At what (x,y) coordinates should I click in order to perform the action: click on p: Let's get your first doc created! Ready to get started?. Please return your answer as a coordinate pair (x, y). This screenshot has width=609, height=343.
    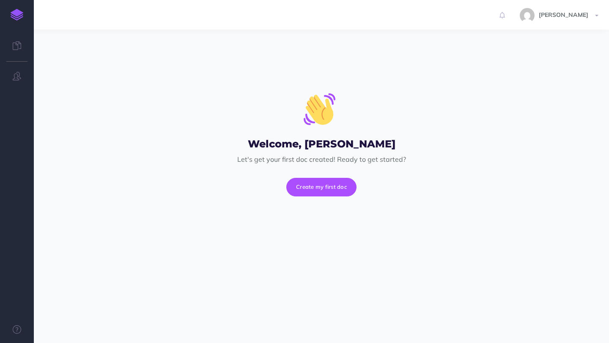
    Looking at the image, I should click on (321, 160).